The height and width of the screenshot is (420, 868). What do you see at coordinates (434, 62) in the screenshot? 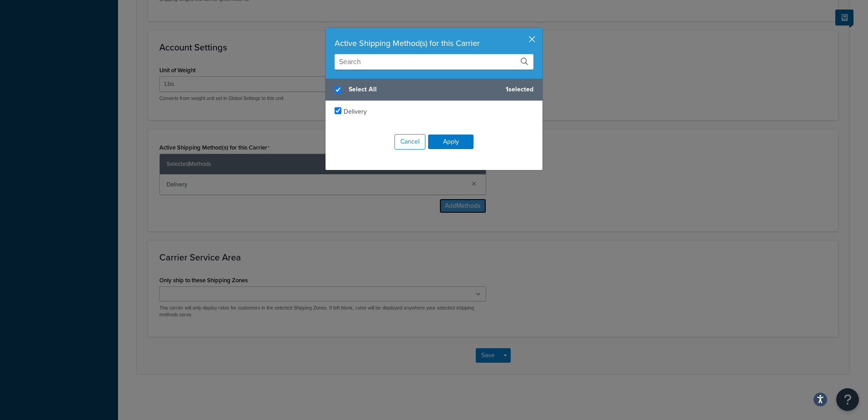
I see `input: Search` at bounding box center [434, 62].